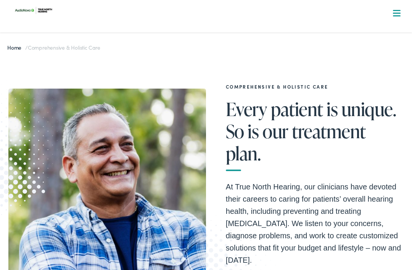  I want to click on span: treatment, so click(329, 131).